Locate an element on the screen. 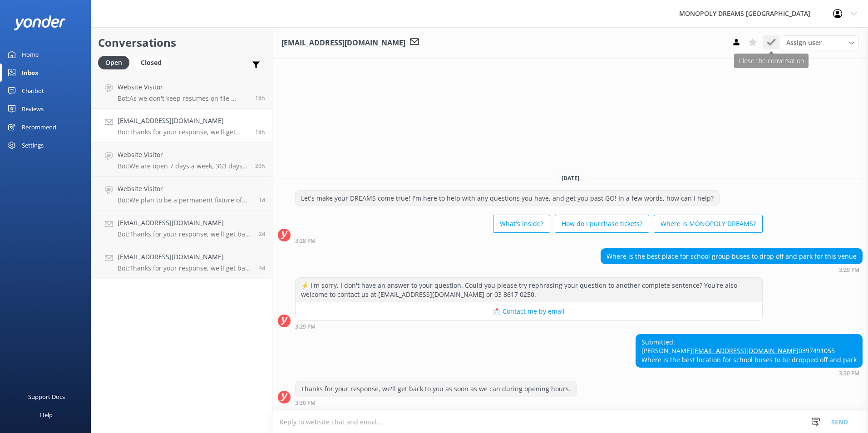 Image resolution: width=868 pixels, height=433 pixels. div: Closed is located at coordinates (151, 63).